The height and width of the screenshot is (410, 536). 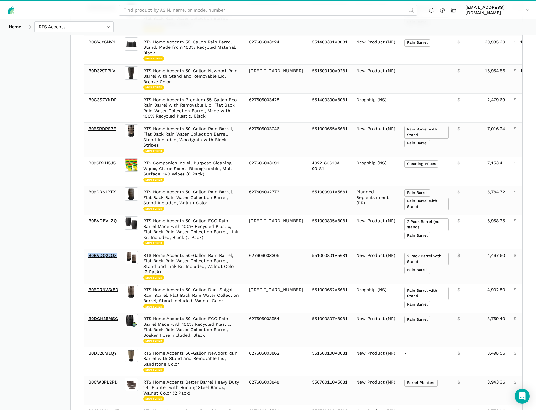 I want to click on span: Cleaning Wipes, so click(x=421, y=164).